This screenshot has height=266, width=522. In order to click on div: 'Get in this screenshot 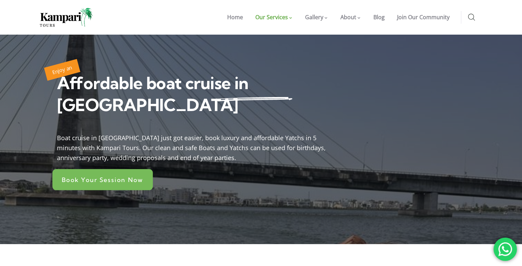, I will do `click(505, 249)`.